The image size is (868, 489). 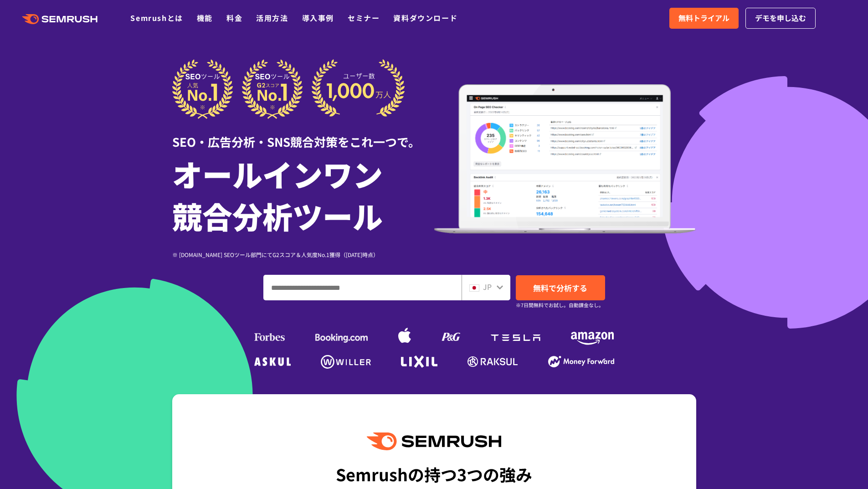 What do you see at coordinates (156, 18) in the screenshot?
I see `a: Semrushとは` at bounding box center [156, 18].